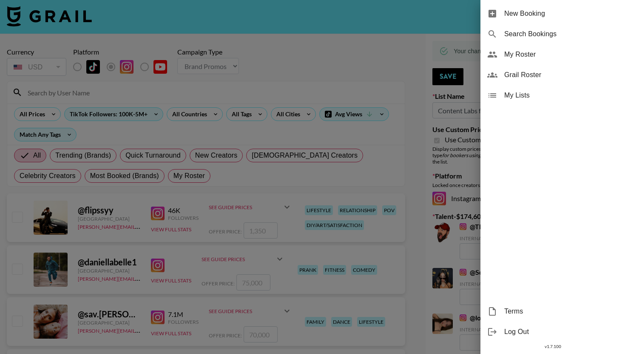 The width and height of the screenshot is (625, 354). What do you see at coordinates (562, 331) in the screenshot?
I see `span: Log Out` at bounding box center [562, 331].